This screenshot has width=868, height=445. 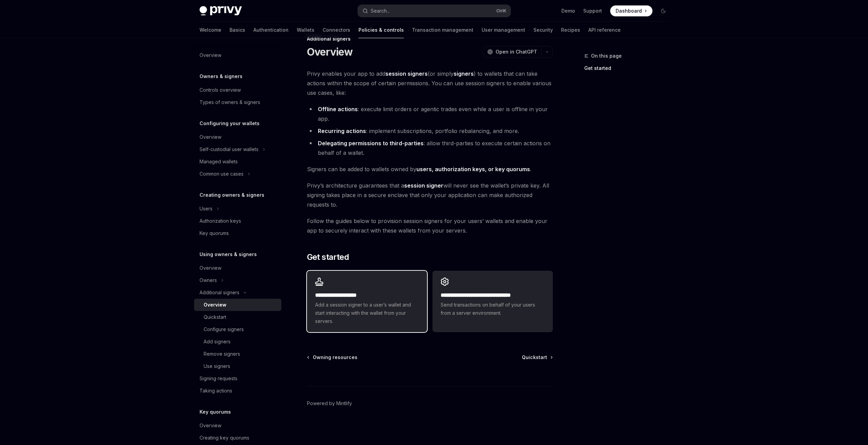 What do you see at coordinates (230, 123) in the screenshot?
I see `h5: Configuring your wallets` at bounding box center [230, 123].